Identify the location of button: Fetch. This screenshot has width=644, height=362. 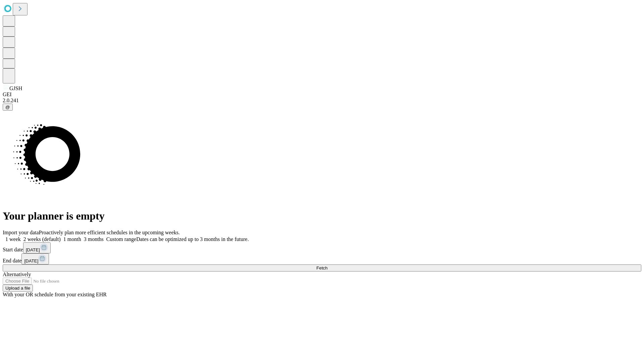
(322, 268).